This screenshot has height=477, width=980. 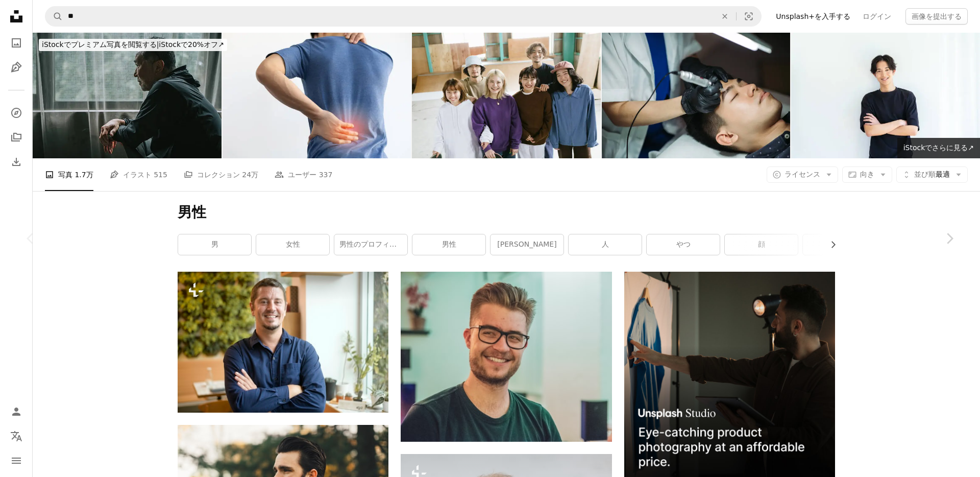 What do you see at coordinates (932, 175) in the screenshot?
I see `button: 並び順最適` at bounding box center [932, 175].